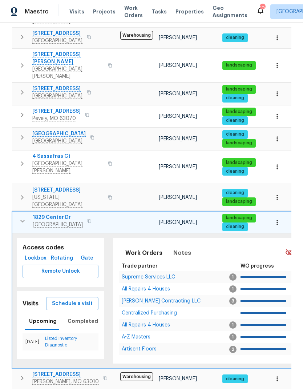 The image size is (303, 389). What do you see at coordinates (257, 266) in the screenshot?
I see `span: WO progress` at bounding box center [257, 266].